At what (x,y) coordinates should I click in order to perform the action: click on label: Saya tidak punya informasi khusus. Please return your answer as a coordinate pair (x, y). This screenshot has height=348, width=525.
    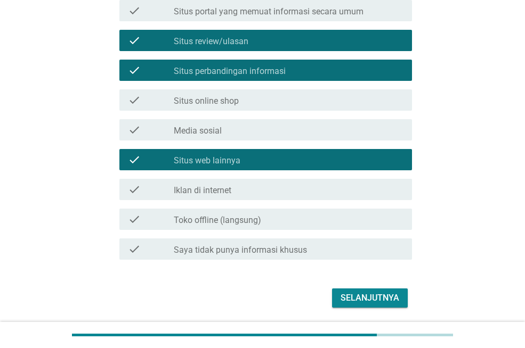
    Looking at the image, I should click on (240, 250).